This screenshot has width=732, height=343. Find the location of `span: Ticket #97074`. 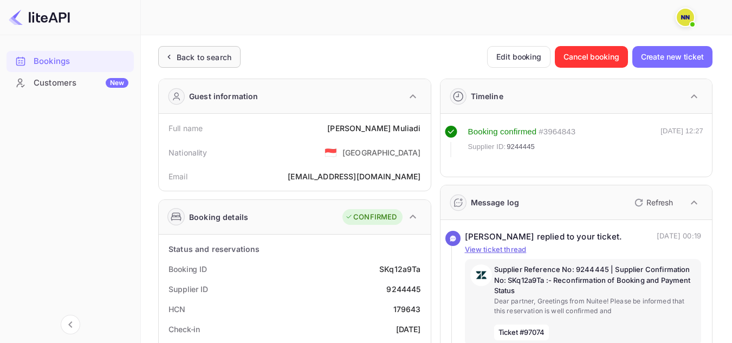

span: Ticket #97074 is located at coordinates (522, 333).